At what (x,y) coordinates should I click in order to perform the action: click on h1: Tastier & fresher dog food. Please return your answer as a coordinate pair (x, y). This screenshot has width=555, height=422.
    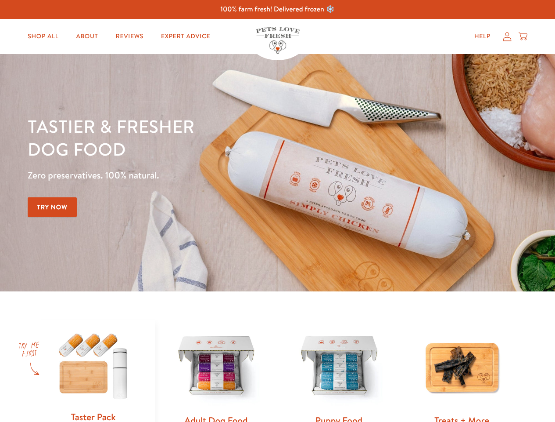
    Looking at the image, I should click on (194, 137).